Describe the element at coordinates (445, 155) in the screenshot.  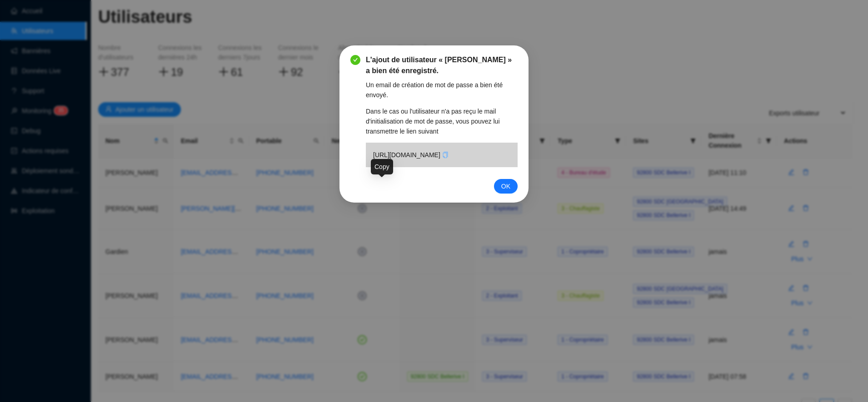
I see `span: copy` at that location.